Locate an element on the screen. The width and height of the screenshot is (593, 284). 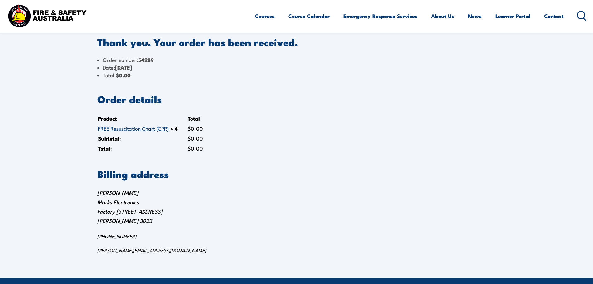
a: Emergency Response Services is located at coordinates (380, 16).